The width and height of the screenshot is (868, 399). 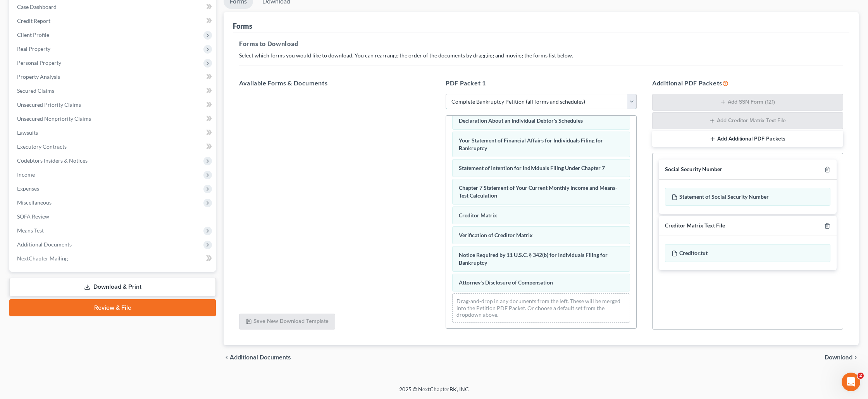 What do you see at coordinates (54, 118) in the screenshot?
I see `span: Unsecured Nonpriority Claims` at bounding box center [54, 118].